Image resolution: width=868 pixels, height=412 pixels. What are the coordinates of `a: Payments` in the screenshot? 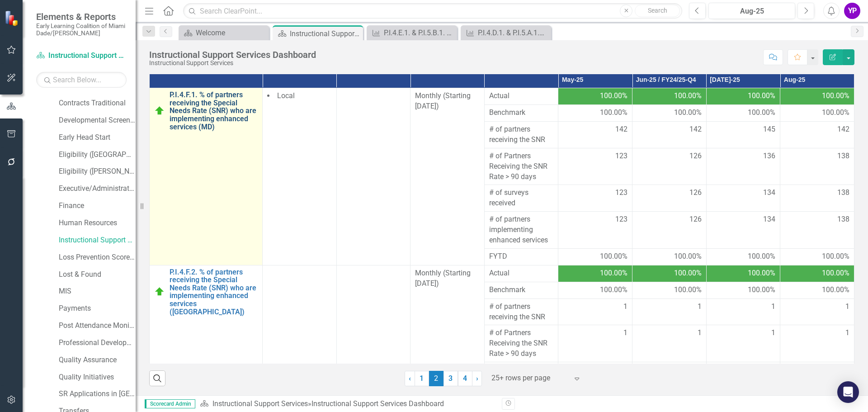 It's located at (97, 308).